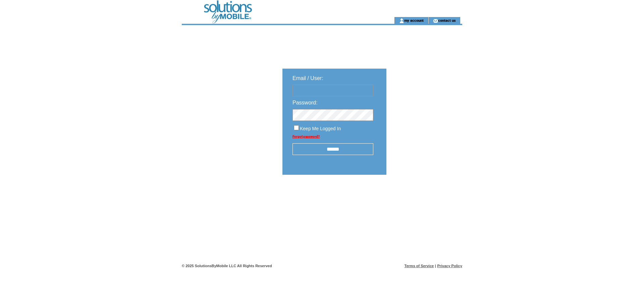 The image size is (644, 305). What do you see at coordinates (305, 102) in the screenshot?
I see `span: Password:` at bounding box center [305, 102].